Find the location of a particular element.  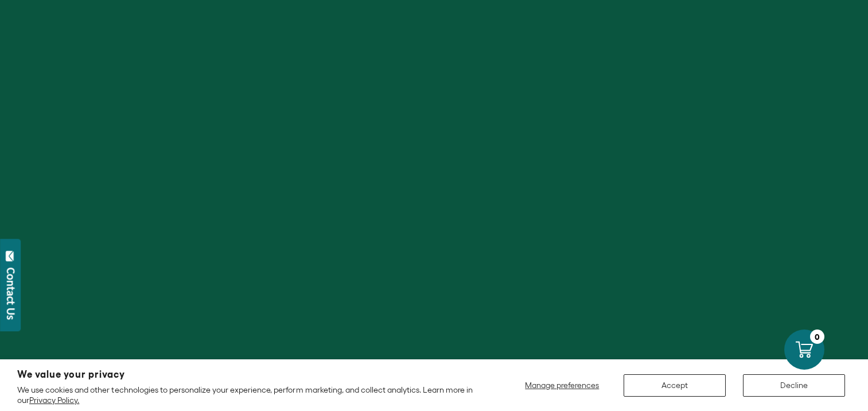

span: Manage preferences is located at coordinates (562, 385).